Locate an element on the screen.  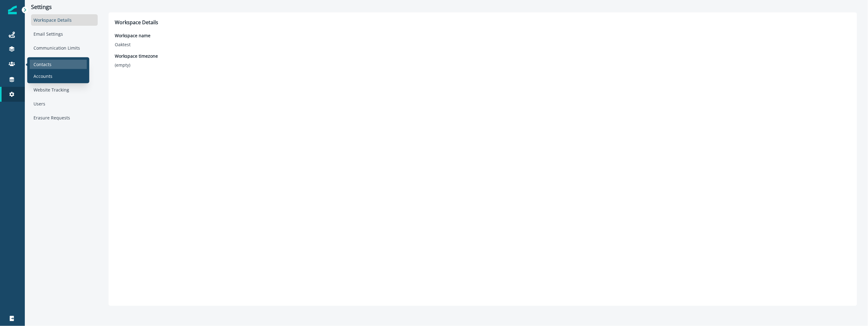
p: (empty) is located at coordinates (136, 65).